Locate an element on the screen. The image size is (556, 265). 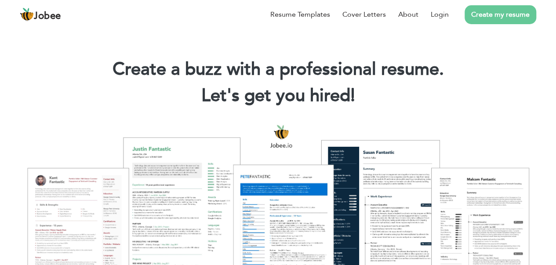
a: About is located at coordinates (408, 14).